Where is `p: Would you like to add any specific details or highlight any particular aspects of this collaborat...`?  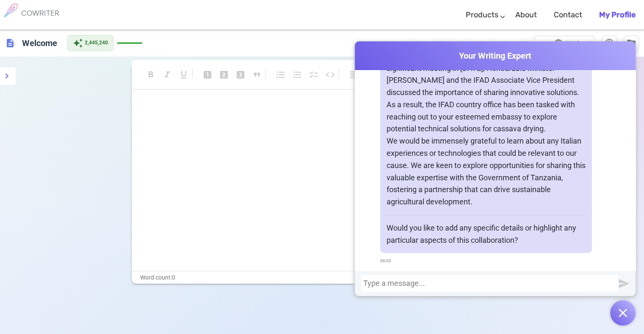
p: Would you like to add any specific details or highlight any particular aspects of this collaborat... is located at coordinates (486, 235).